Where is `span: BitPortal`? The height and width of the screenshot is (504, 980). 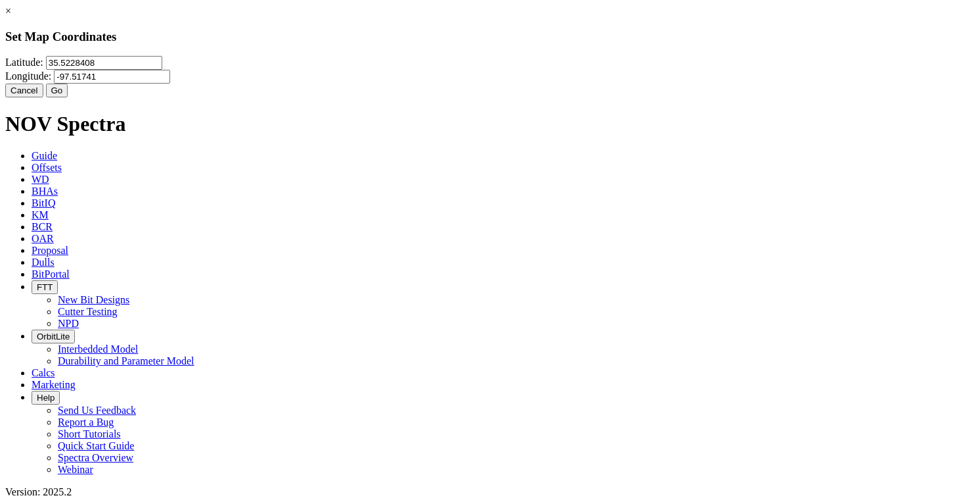 span: BitPortal is located at coordinates (51, 274).